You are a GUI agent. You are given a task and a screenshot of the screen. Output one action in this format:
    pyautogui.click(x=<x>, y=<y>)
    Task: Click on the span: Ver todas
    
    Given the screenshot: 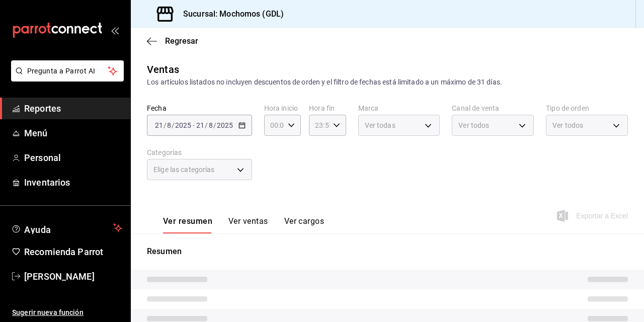 What is the action you would take?
    pyautogui.click(x=380, y=125)
    